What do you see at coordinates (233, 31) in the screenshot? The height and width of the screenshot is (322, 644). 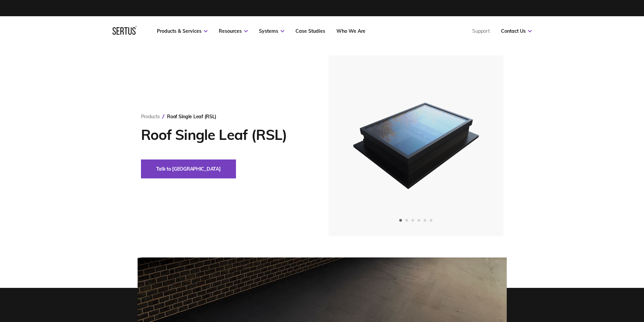 I see `a: Resources` at bounding box center [233, 31].